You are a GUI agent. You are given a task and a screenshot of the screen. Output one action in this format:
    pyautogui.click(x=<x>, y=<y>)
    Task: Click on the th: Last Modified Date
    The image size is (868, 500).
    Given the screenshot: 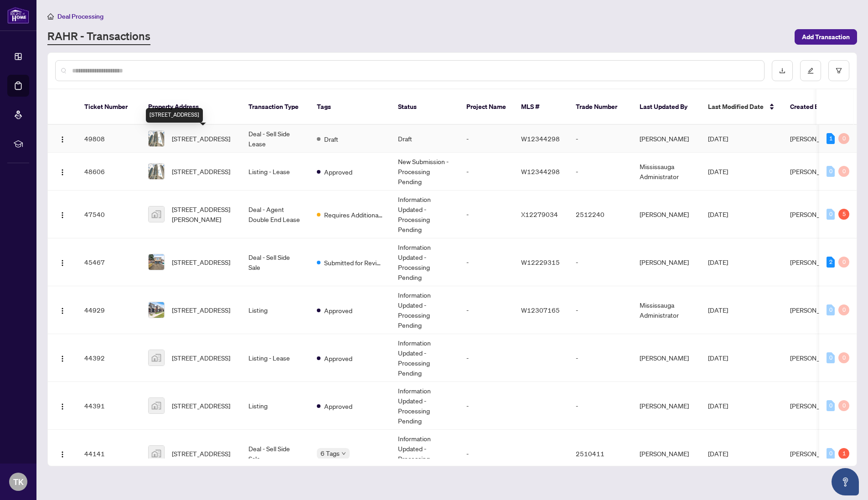 What is the action you would take?
    pyautogui.click(x=742, y=107)
    